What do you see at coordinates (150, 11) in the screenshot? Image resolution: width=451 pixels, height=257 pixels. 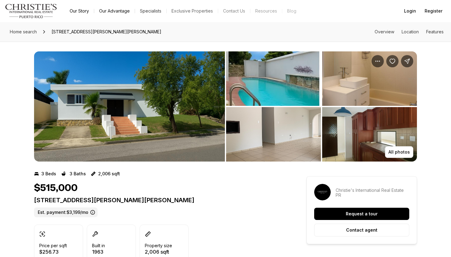 I see `a: Specialists` at bounding box center [150, 11].